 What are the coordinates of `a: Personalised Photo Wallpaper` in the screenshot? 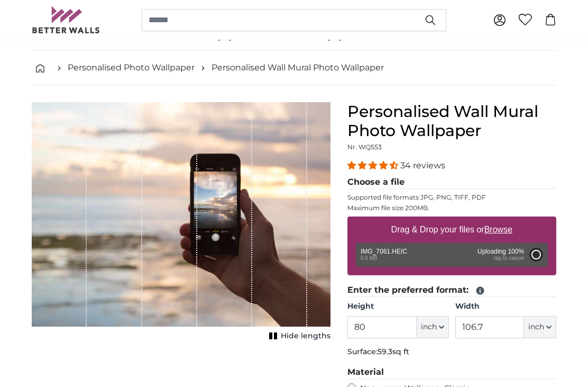 It's located at (131, 68).